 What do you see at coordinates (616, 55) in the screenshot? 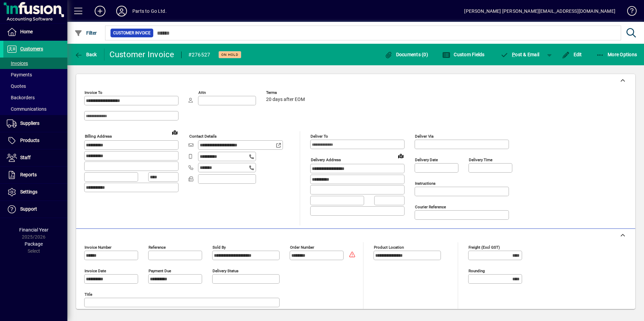
I see `span: More Options` at bounding box center [616, 55].